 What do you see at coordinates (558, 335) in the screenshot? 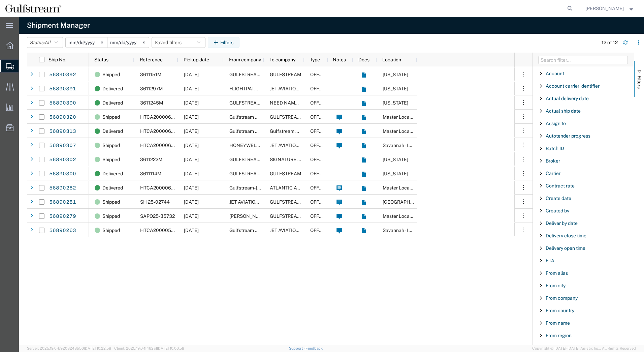
I see `span: From region` at bounding box center [558, 335].